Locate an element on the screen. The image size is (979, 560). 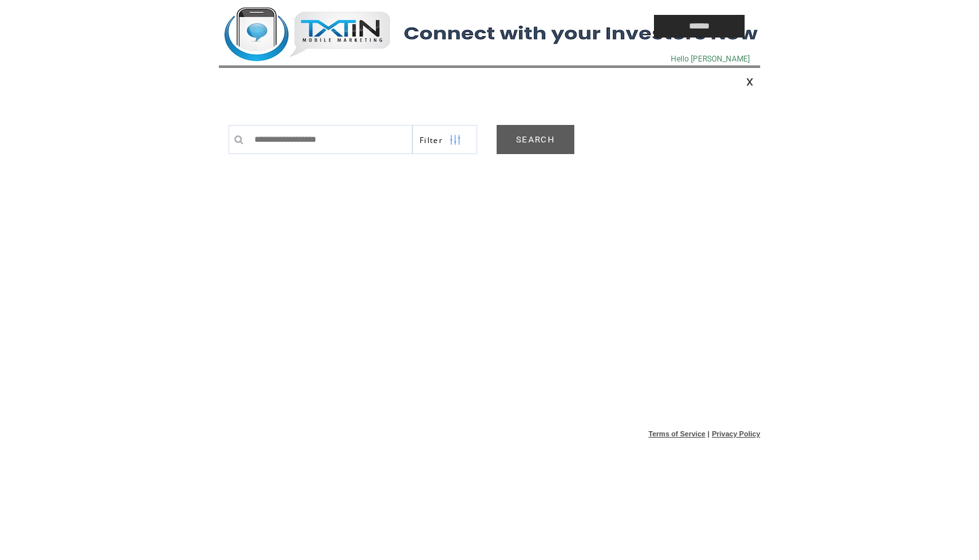
a: Terms of Service is located at coordinates (677, 433).